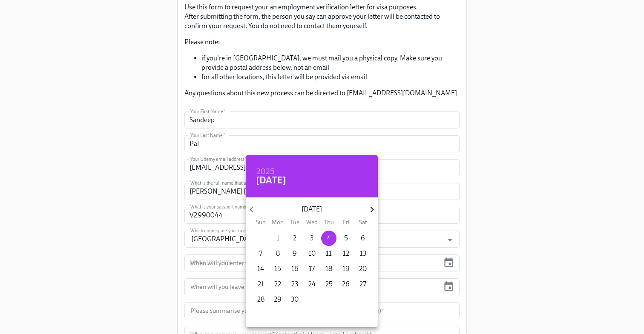 The width and height of the screenshot is (644, 334). Describe the element at coordinates (278, 300) in the screenshot. I see `button: 29` at that location.